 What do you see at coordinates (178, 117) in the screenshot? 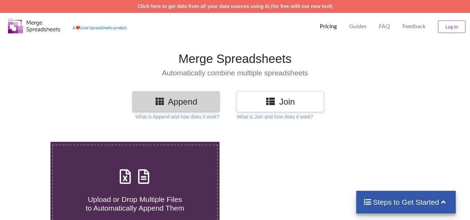
I see `p: What is Append and how does it work?` at bounding box center [178, 117].